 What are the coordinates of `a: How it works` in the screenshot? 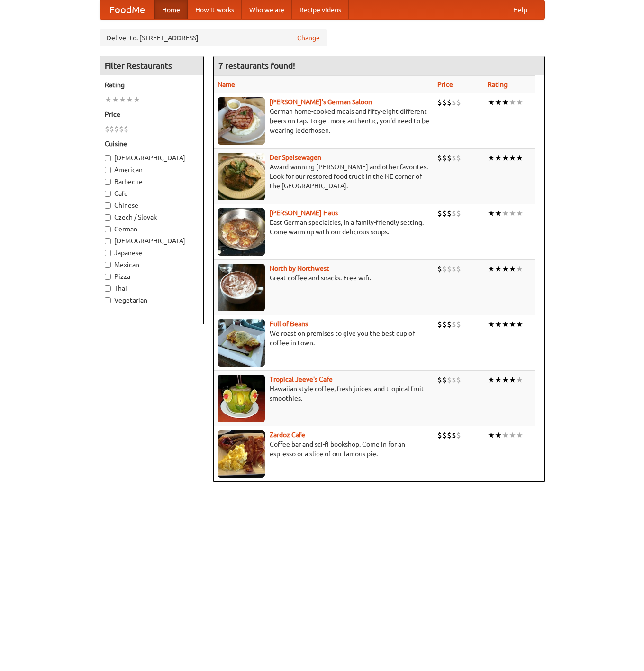 It's located at (214, 10).